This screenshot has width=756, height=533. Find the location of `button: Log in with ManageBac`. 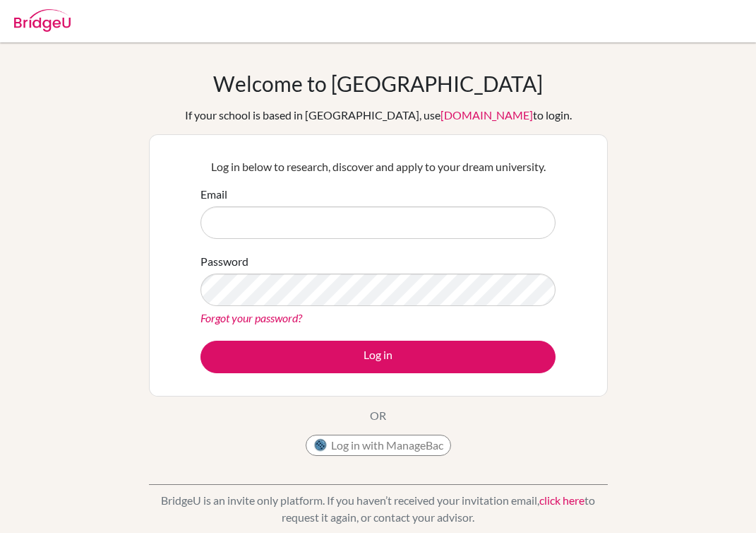

button: Log in with ManageBac is located at coordinates (378, 445).